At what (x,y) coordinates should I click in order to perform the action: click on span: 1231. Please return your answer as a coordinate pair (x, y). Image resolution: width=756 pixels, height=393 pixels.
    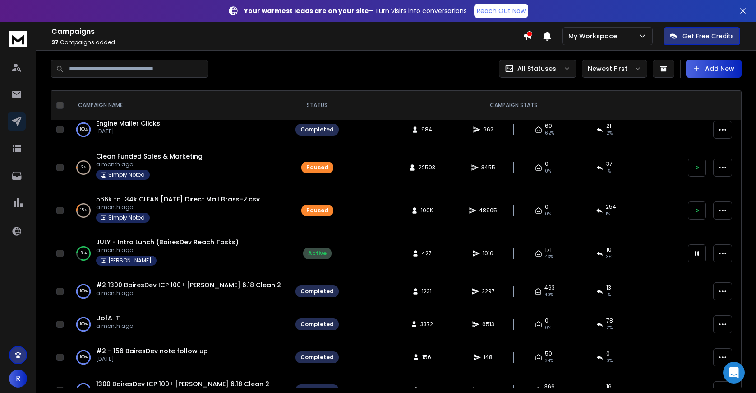
    Looking at the image, I should click on (427, 291).